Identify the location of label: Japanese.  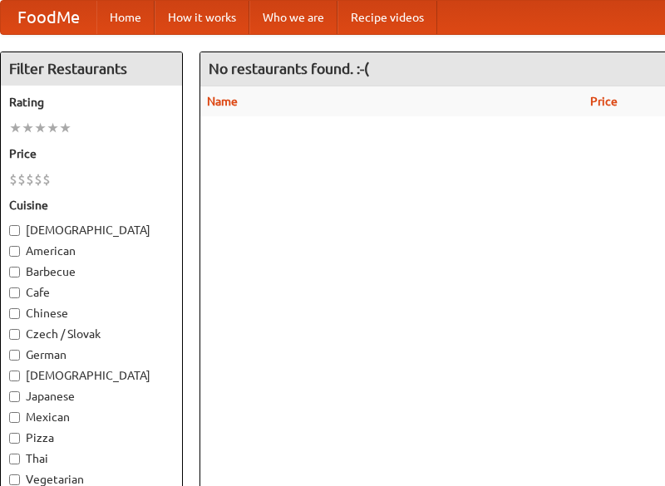
(91, 396).